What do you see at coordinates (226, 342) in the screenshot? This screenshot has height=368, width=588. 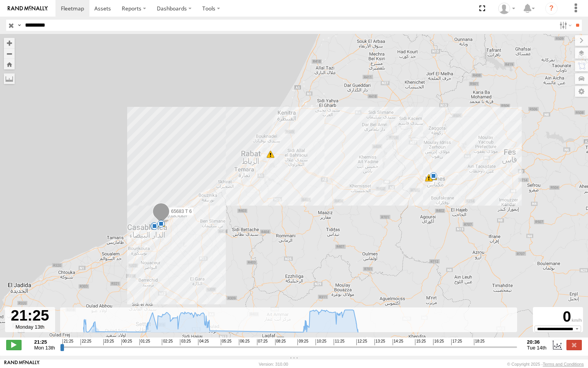 I see `span: 05:25` at bounding box center [226, 342].